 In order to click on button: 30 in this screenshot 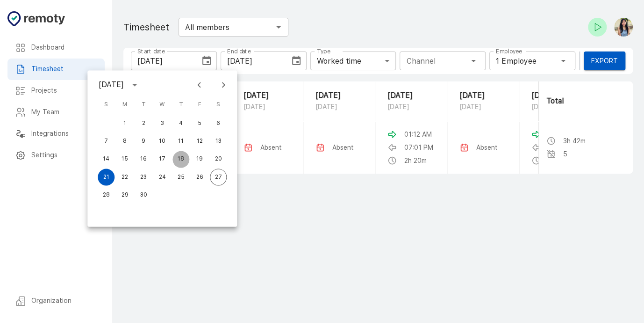, I will do `click(144, 195)`.